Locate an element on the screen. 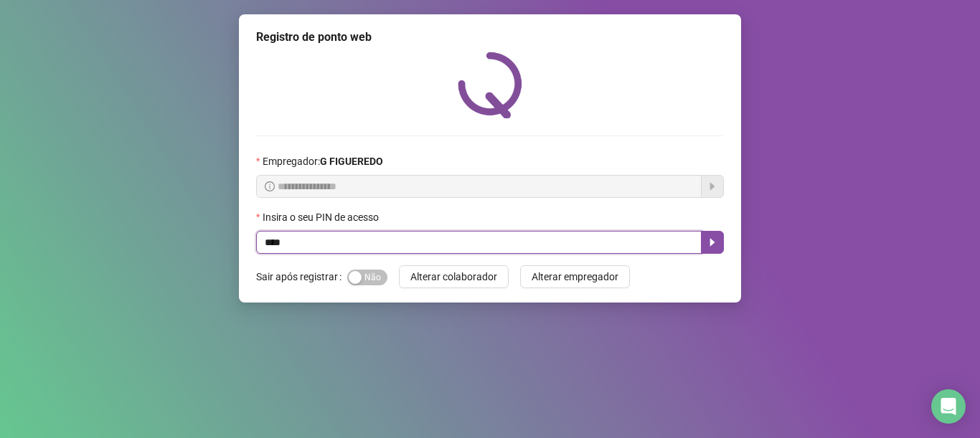 This screenshot has height=438, width=980. label: Insira o seu PIN de acesso is located at coordinates (323, 218).